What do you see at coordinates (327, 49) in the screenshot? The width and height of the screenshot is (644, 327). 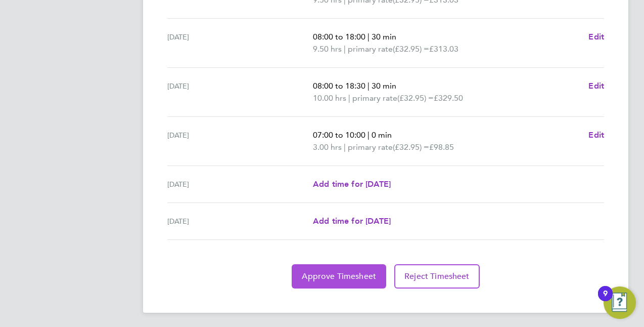 I see `span: 9.50 hrs` at bounding box center [327, 49].